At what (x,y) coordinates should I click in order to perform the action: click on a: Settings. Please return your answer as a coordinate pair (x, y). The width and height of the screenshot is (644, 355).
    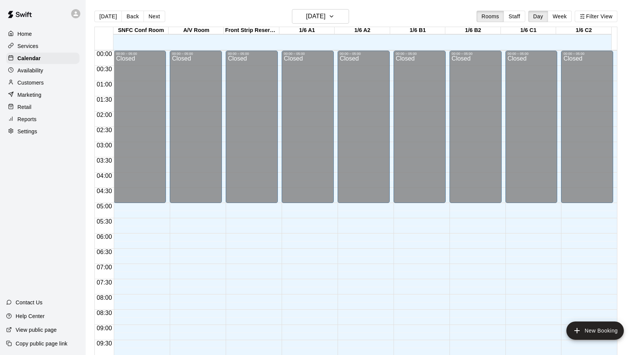
    Looking at the image, I should click on (43, 132).